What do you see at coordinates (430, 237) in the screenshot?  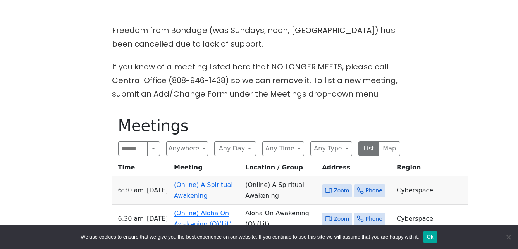 I see `button: Ok` at bounding box center [430, 237].